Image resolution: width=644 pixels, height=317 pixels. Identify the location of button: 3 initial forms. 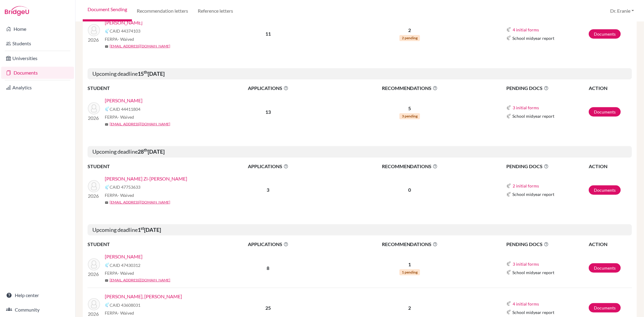
(525, 264).